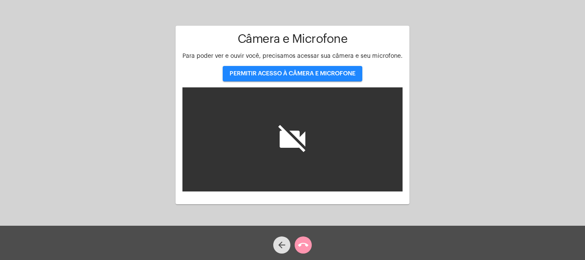 The height and width of the screenshot is (260, 585). Describe the element at coordinates (293, 139) in the screenshot. I see `i: videocam_off` at that location.